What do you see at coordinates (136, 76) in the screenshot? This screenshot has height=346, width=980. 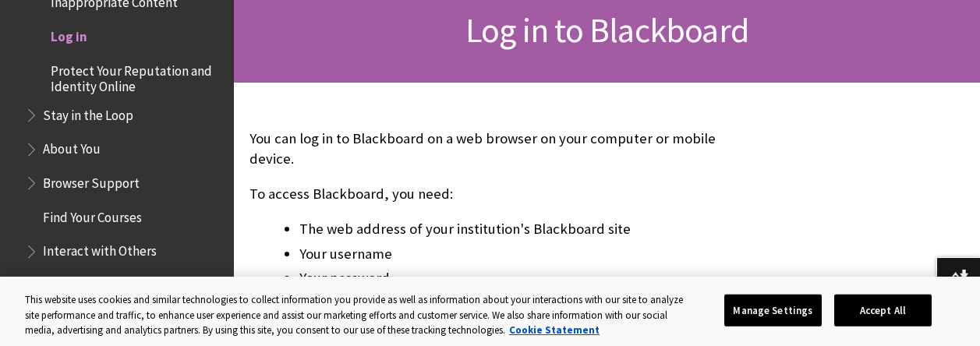 I see `span: Protect Your Reputation and Identity Online` at bounding box center [136, 76].